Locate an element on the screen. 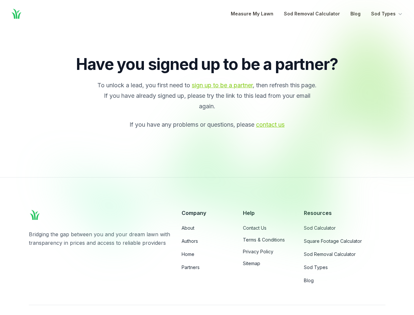 Image resolution: width=414 pixels, height=315 pixels. p: Have you signed up to be a partner? is located at coordinates (207, 64).